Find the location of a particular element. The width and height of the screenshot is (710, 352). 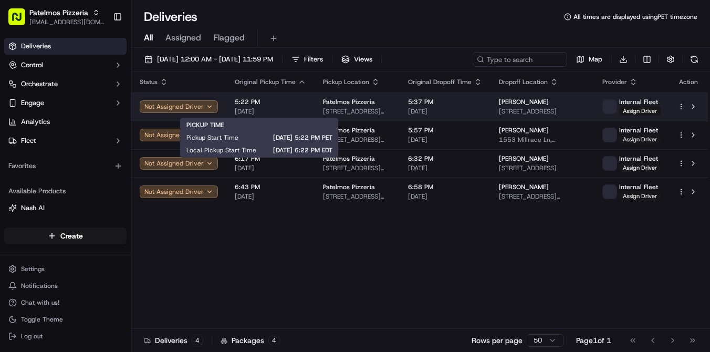

span: Pickup Location is located at coordinates (346, 82).